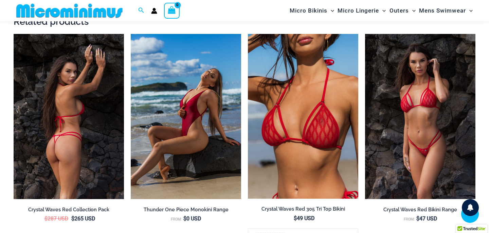  Describe the element at coordinates (312, 11) in the screenshot. I see `a: Micro BikinisMenu ToggleMenu Toggle` at that location.